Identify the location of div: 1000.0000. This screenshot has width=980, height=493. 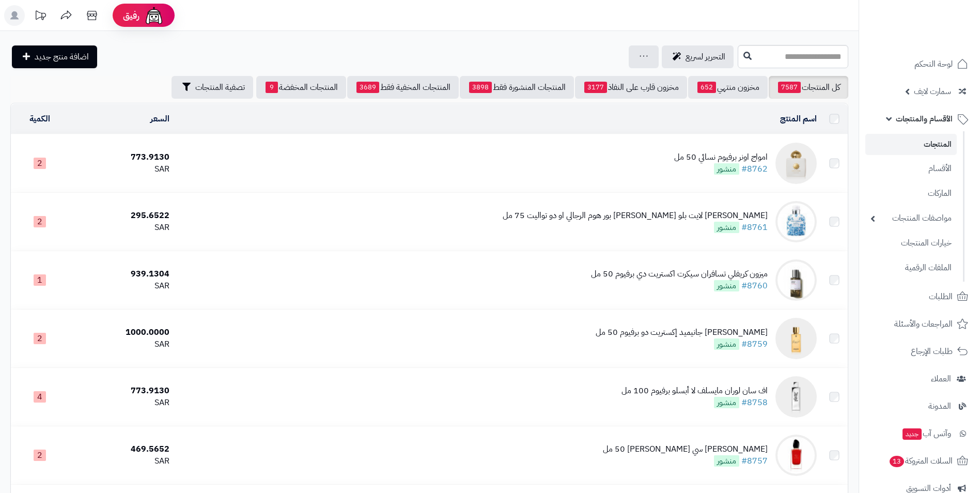
(121, 332).